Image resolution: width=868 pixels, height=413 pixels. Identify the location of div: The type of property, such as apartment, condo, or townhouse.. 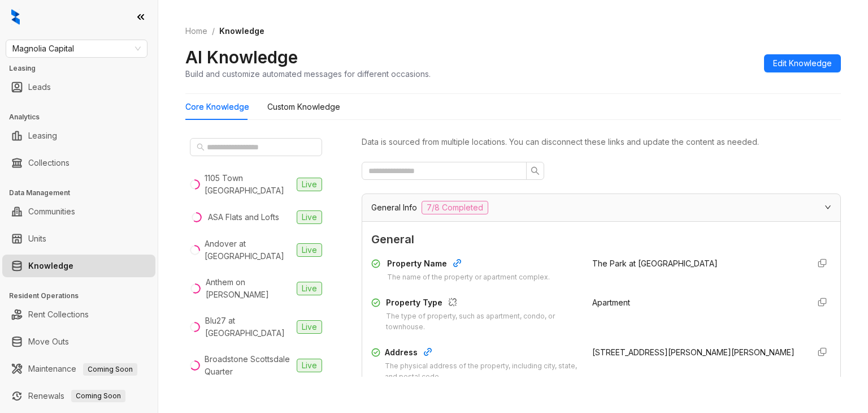
(482, 322).